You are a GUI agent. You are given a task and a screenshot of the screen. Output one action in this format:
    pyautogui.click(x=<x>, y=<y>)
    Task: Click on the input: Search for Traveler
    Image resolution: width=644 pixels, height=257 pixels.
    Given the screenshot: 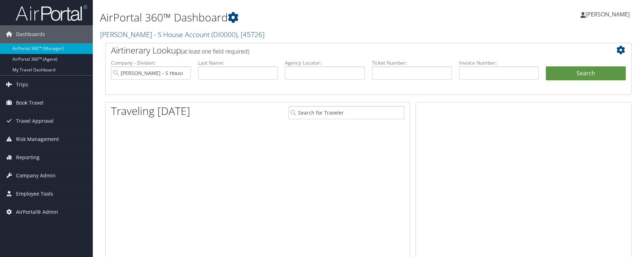 What is the action you would take?
    pyautogui.click(x=346, y=112)
    